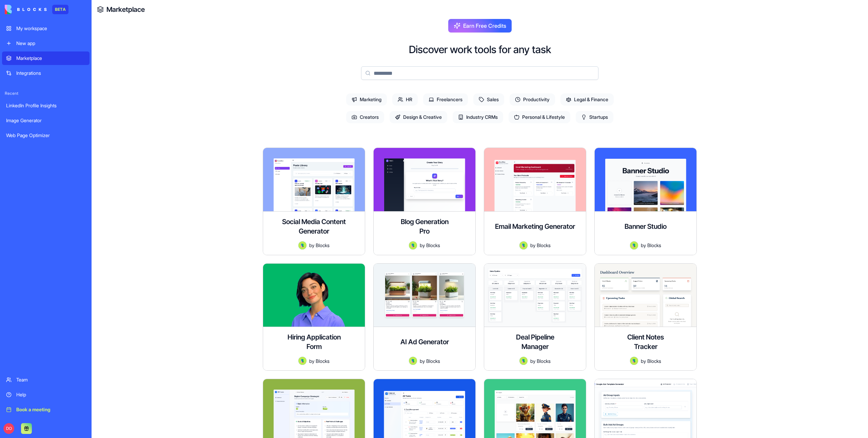 This screenshot has height=438, width=868. I want to click on button: Earn Free Credits, so click(480, 26).